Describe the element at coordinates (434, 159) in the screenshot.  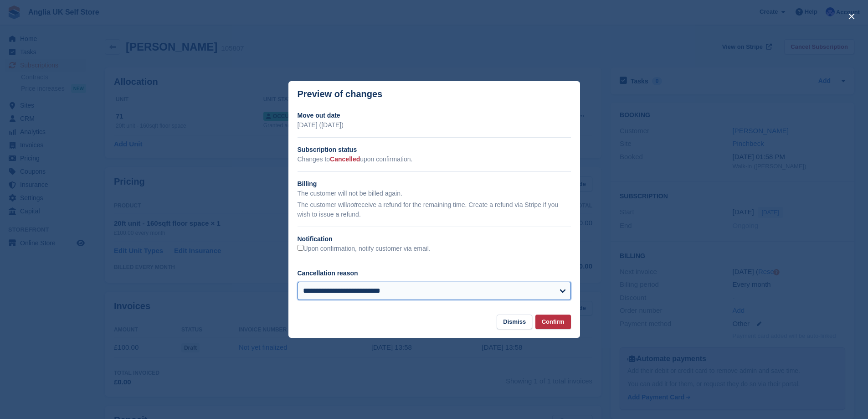
I see `p: Changes to upon confirmation.` at that location.